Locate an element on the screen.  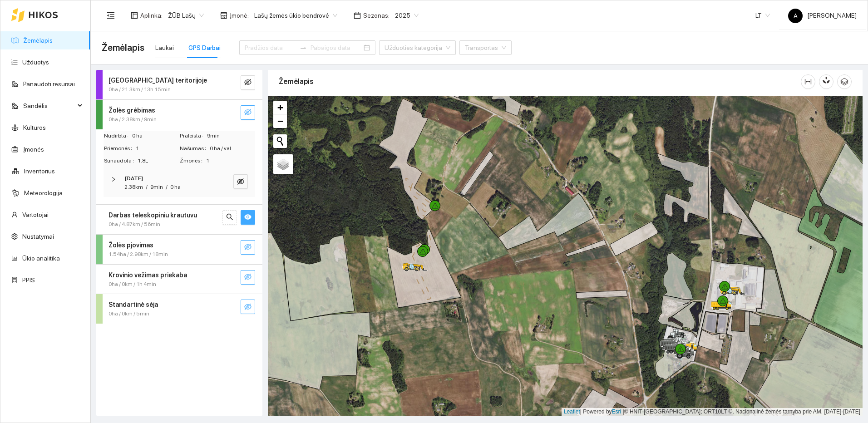
strong: Darbas teleskopiniu krautuvu is located at coordinates (153, 215).